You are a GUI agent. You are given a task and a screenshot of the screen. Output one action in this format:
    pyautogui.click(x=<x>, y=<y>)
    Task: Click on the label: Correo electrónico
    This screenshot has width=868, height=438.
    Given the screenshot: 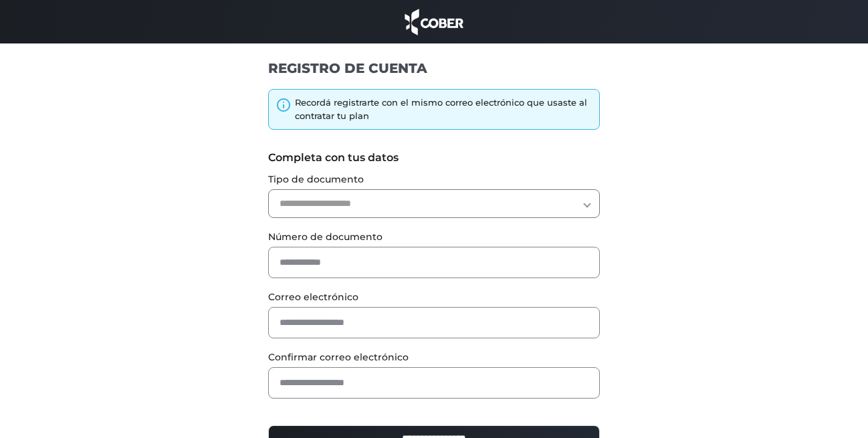 What is the action you would take?
    pyautogui.click(x=434, y=297)
    